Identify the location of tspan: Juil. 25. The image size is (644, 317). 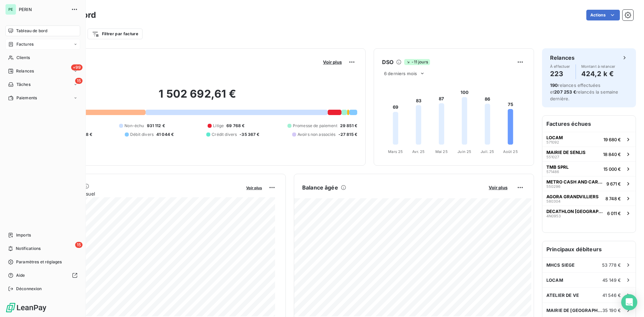
(488, 152).